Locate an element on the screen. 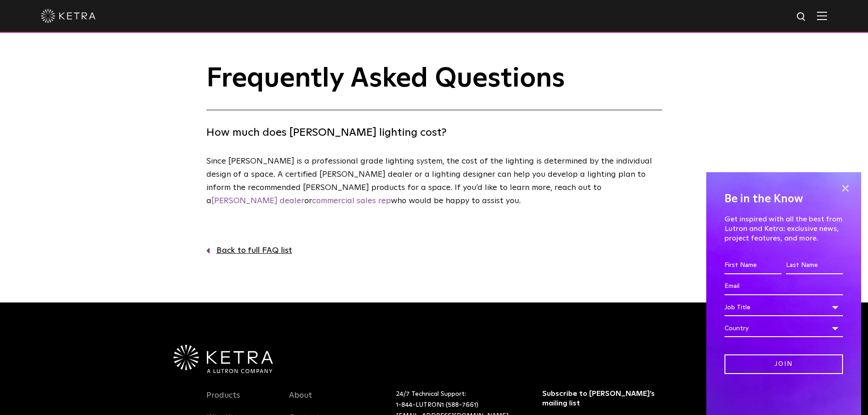 Image resolution: width=868 pixels, height=415 pixels. img: ketra-logo-2019-white is located at coordinates (68, 16).